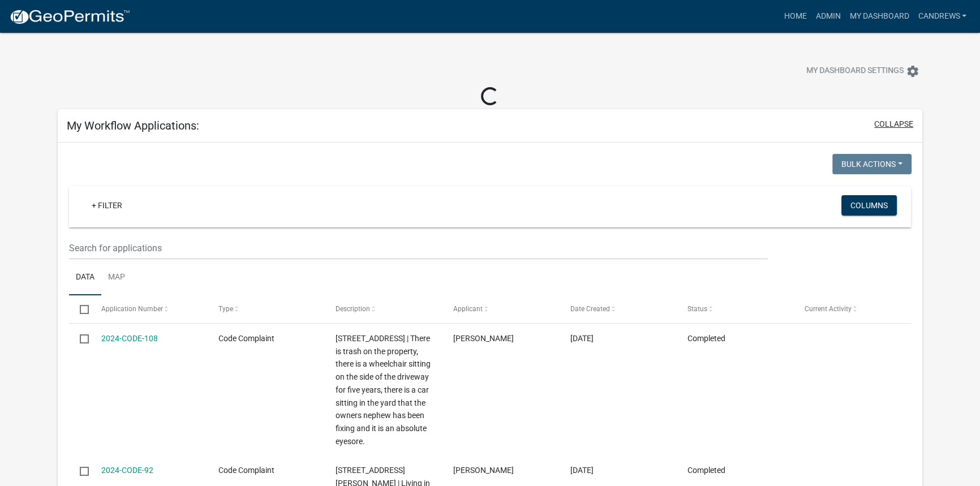 The image size is (980, 486). Describe the element at coordinates (828, 309) in the screenshot. I see `span: Current Activity` at that location.